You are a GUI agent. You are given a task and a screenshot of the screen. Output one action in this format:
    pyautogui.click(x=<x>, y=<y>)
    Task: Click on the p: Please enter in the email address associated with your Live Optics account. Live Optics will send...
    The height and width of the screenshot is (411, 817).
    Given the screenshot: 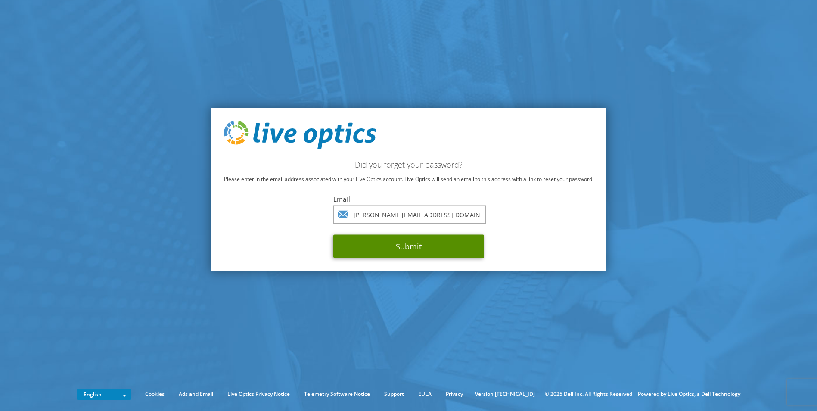 What is the action you would take?
    pyautogui.click(x=409, y=179)
    